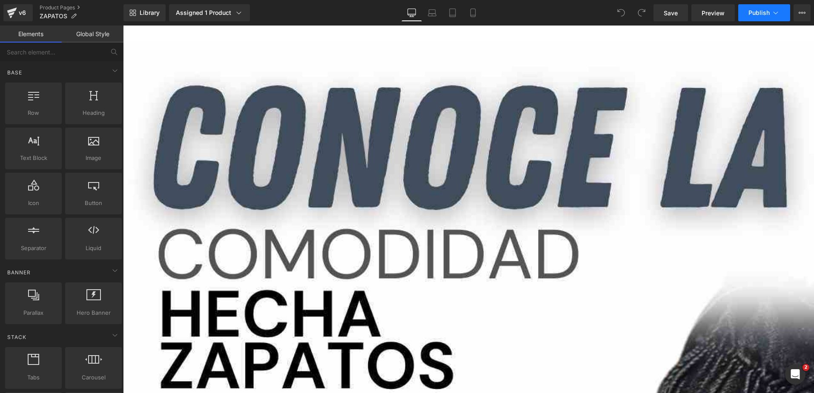  Describe the element at coordinates (144, 13) in the screenshot. I see `a: New Library` at that location.